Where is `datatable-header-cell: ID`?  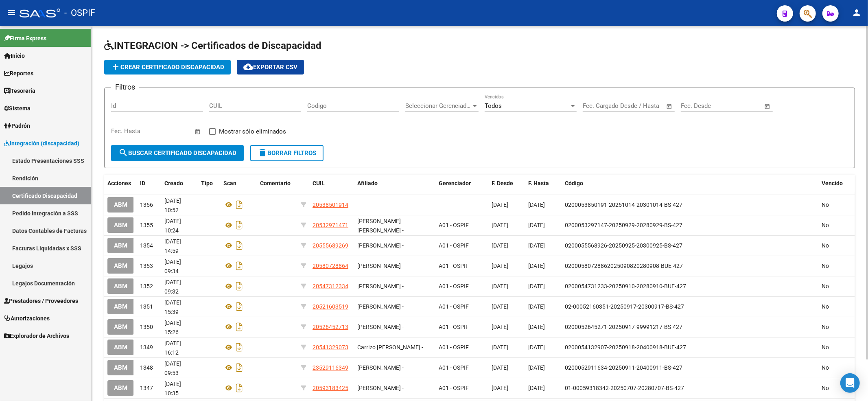
datatable-header-cell: ID is located at coordinates (149, 183).